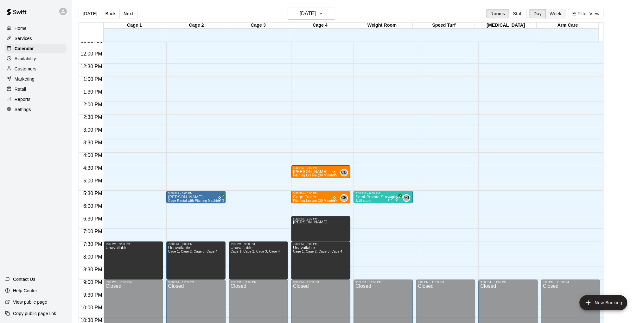 The width and height of the screenshot is (644, 323). I want to click on button: add, so click(603, 303).